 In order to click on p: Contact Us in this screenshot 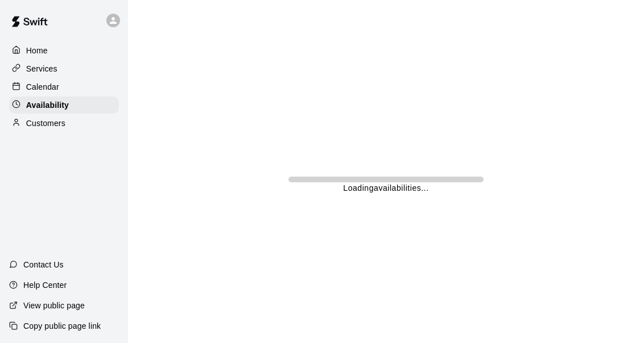, I will do `click(43, 265)`.